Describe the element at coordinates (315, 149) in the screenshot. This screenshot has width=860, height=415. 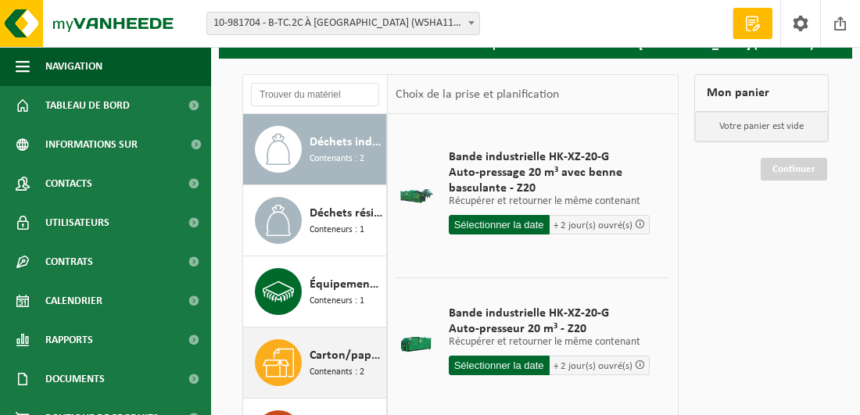
I see `button: Déchets industriels résiduels Contenants : 2` at that location.